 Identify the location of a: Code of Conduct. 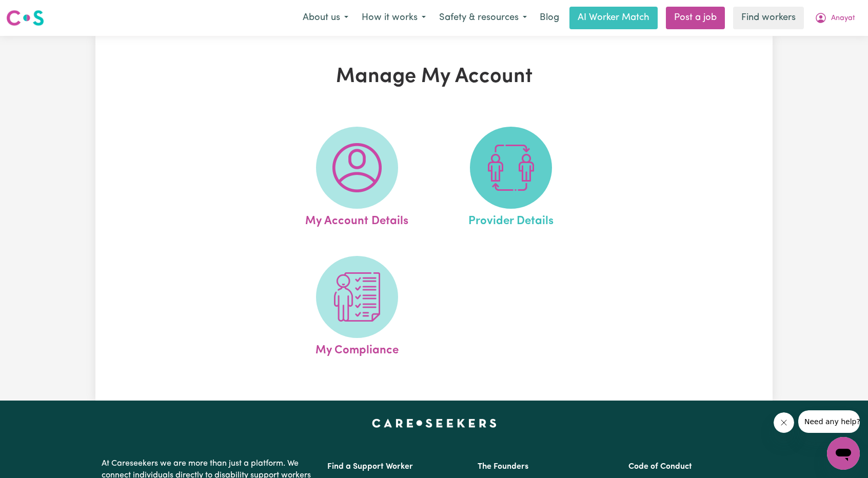
(660, 467).